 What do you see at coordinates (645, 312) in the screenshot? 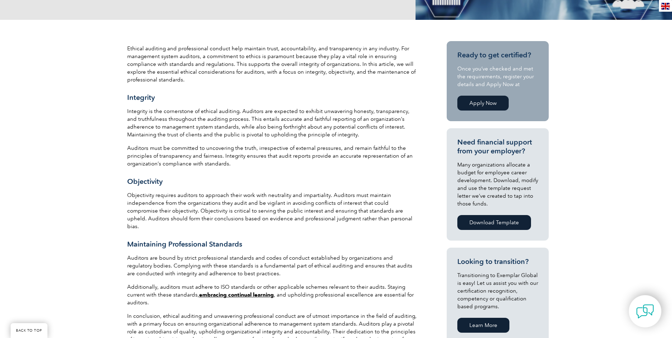
I see `img: contact-chat.png` at bounding box center [645, 312].